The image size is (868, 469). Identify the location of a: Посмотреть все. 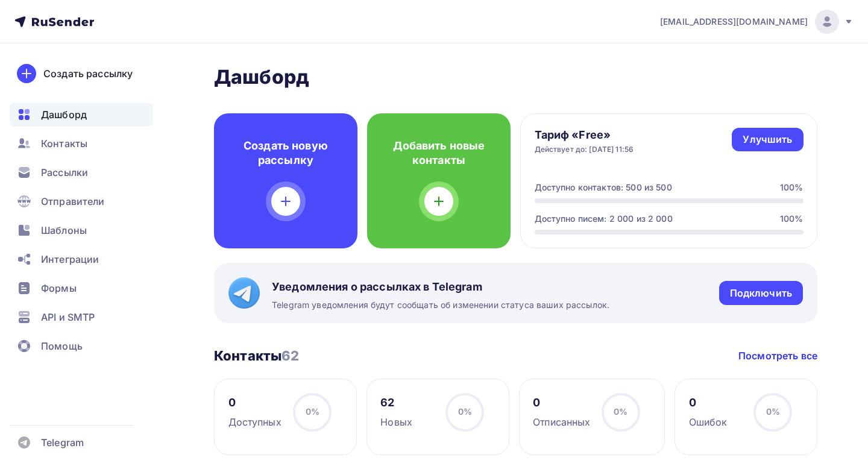
(778, 356).